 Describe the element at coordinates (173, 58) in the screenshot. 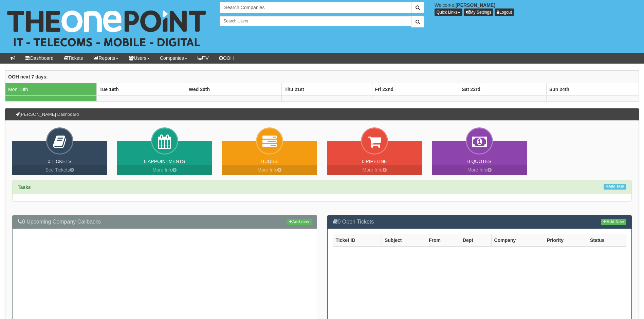

I see `a: Companies` at that location.